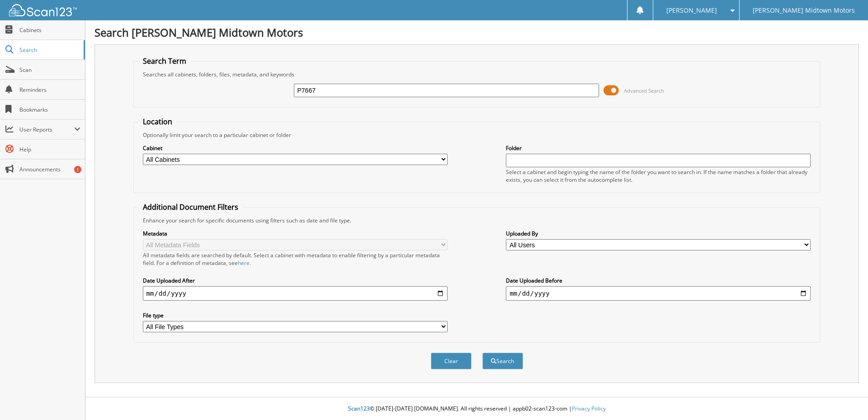 The width and height of the screenshot is (868, 420). I want to click on label: File type, so click(295, 315).